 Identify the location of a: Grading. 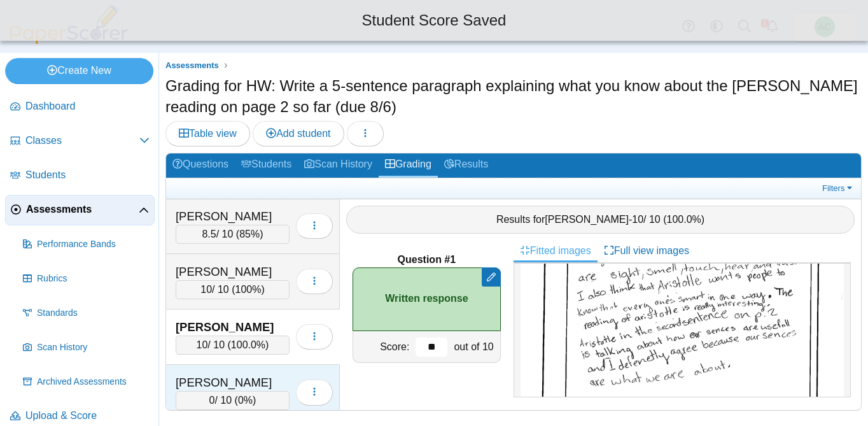
(408, 164).